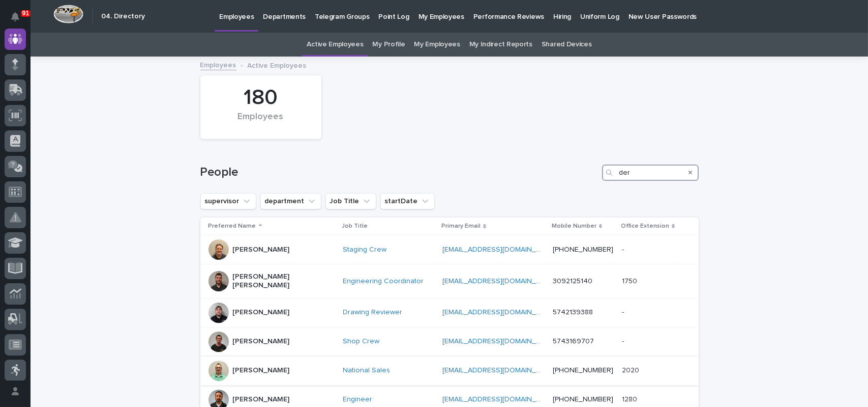 The height and width of the screenshot is (407, 868). I want to click on a: Staging Crew, so click(365, 250).